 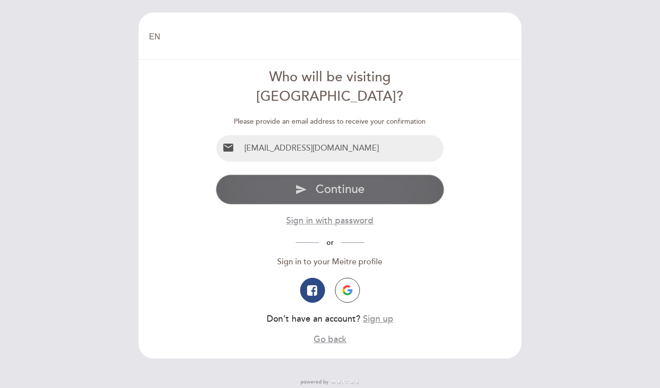 What do you see at coordinates (330, 339) in the screenshot?
I see `button: Go back` at bounding box center [330, 339].